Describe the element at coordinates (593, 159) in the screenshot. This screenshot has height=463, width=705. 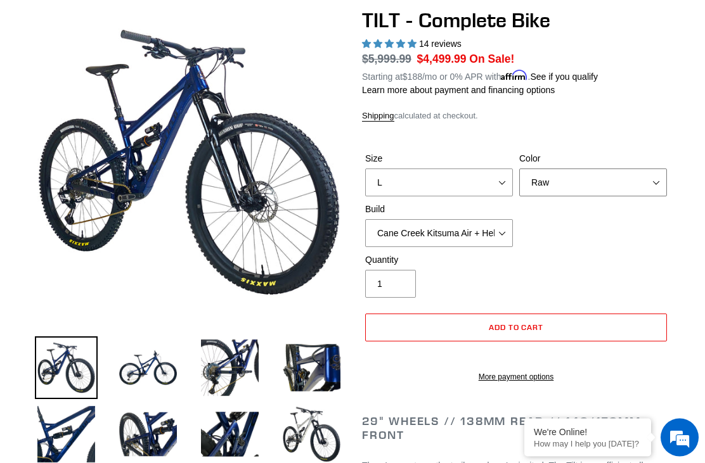
I see `label: Color` at that location.